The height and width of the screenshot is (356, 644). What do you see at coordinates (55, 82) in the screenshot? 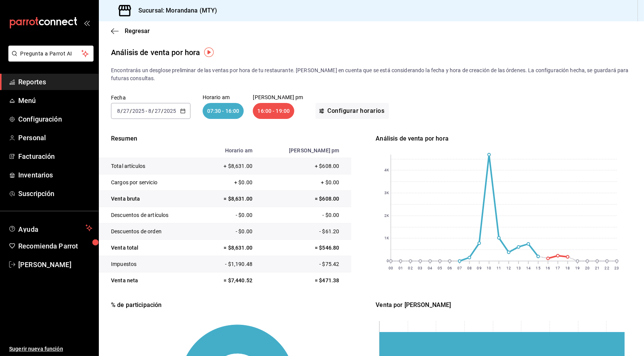
I see `span: Reportes` at bounding box center [55, 82].